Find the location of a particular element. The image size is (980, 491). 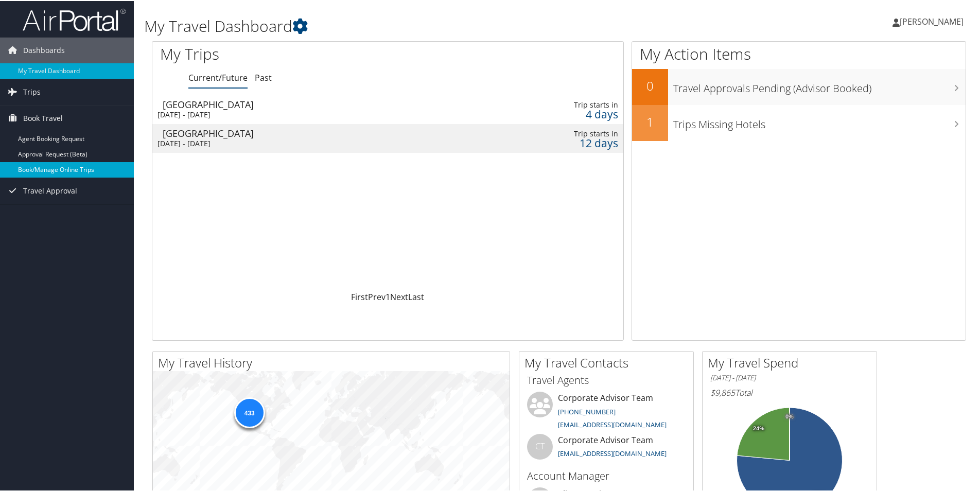

h1: My Travel Dashboard is located at coordinates (420, 25).